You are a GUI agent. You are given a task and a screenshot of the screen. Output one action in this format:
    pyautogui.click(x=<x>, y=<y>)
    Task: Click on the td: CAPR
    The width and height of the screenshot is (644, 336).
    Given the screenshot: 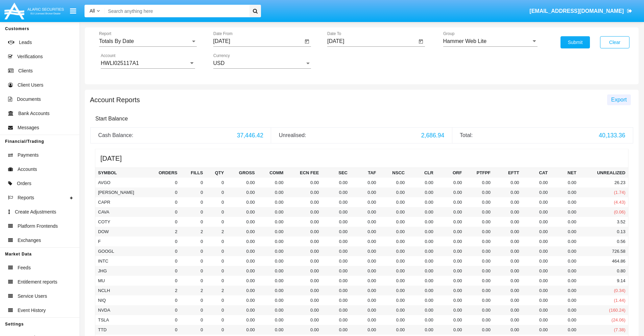 What is the action you would take?
    pyautogui.click(x=120, y=202)
    